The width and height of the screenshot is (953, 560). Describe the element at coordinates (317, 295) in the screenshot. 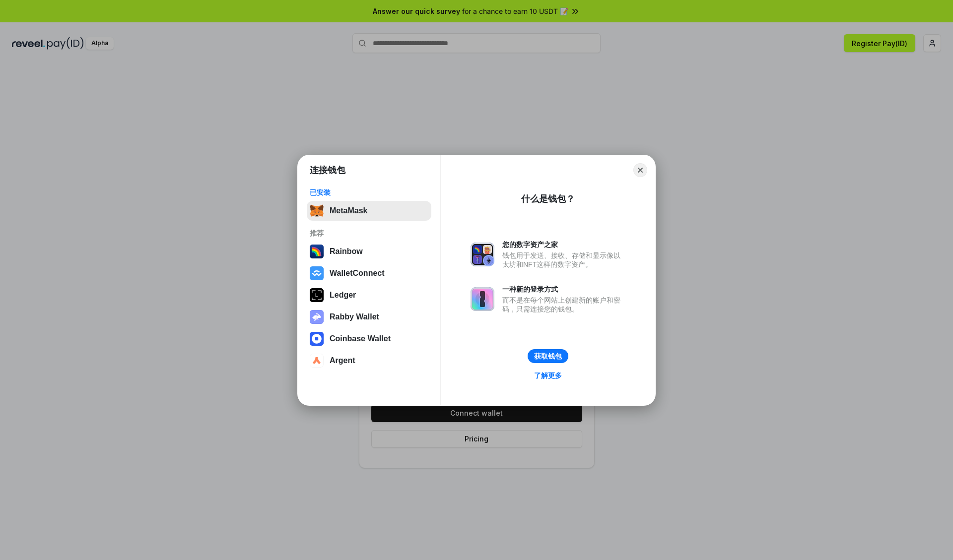

I see `img: svg+xml,%3Csvg%20xmlns%3D%22http%3A%2F%2Fwww.w3.org%2F2000%2Fsvg%22%20width%3D%2228%22%20height%3...` at that location.